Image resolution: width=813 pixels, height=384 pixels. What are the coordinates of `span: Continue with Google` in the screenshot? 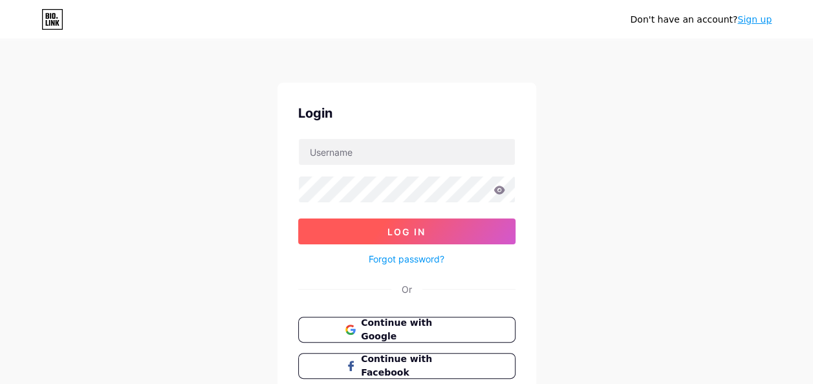 It's located at (414, 330).